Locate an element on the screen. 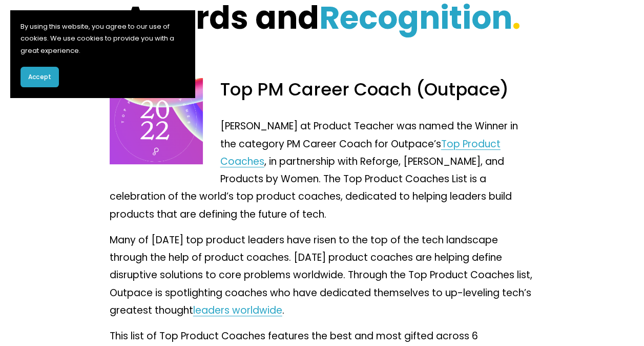 The image size is (644, 346). section: Cookie banner is located at coordinates (102, 54).